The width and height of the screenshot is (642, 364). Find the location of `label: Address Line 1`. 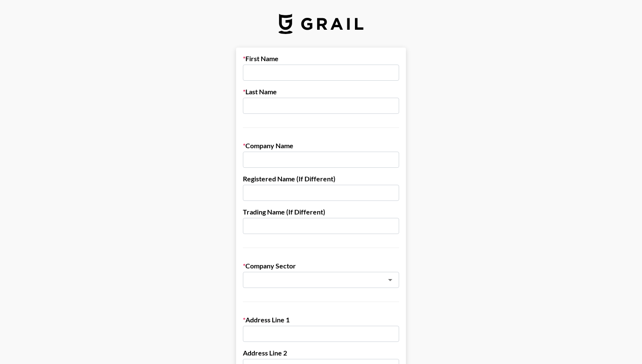

label: Address Line 1 is located at coordinates (321, 320).